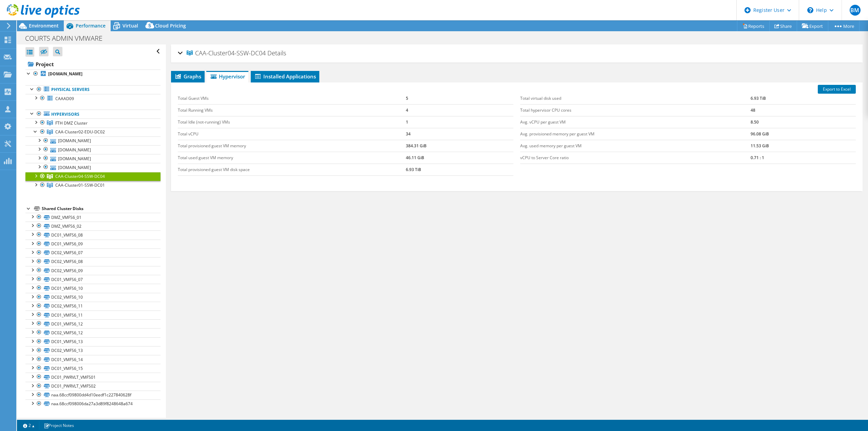 This screenshot has height=431, width=868. What do you see at coordinates (459, 134) in the screenshot?
I see `td: 34` at bounding box center [459, 134].